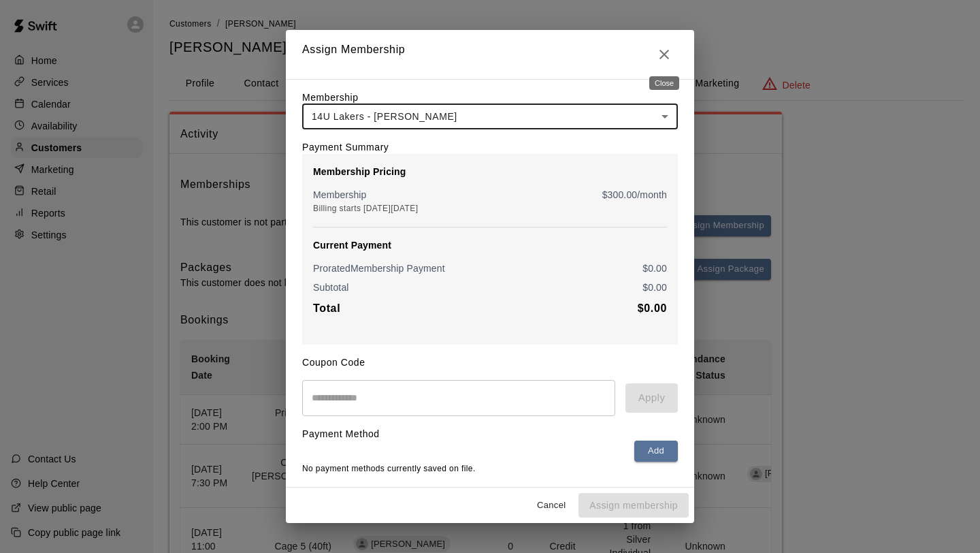 The image size is (980, 553). I want to click on p: Prorated Membership Payment, so click(379, 268).